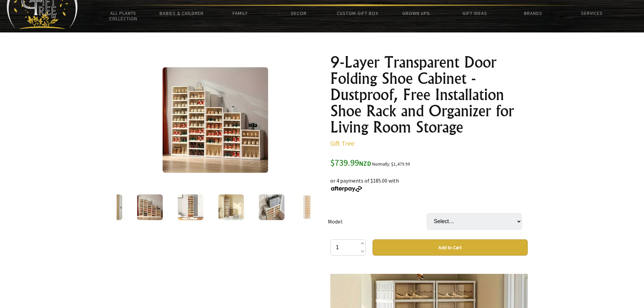 The image size is (644, 308). I want to click on a: Decor, so click(298, 13).